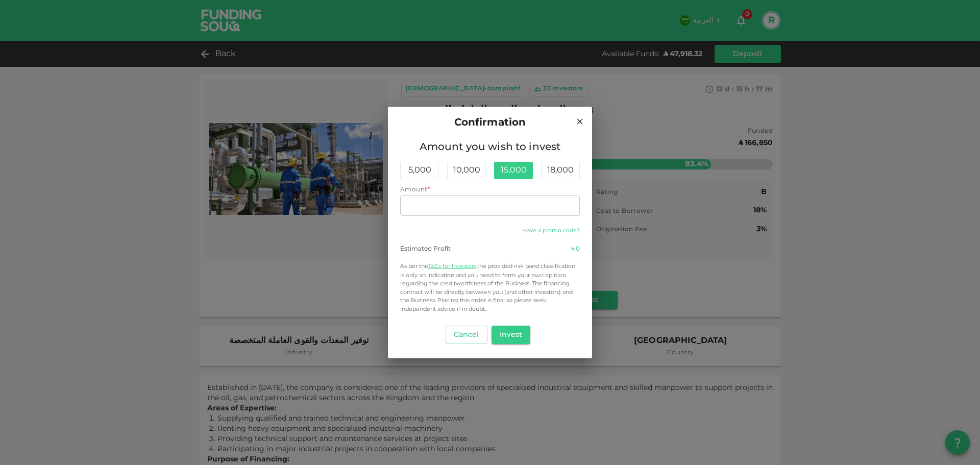 The width and height of the screenshot is (980, 465). What do you see at coordinates (490, 206) in the screenshot?
I see `div: amount` at bounding box center [490, 206].